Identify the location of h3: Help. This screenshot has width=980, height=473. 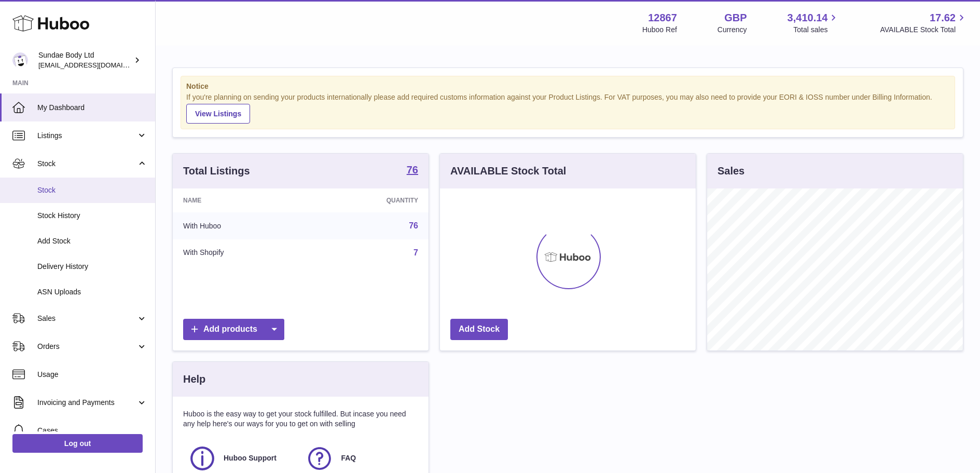
(194, 379).